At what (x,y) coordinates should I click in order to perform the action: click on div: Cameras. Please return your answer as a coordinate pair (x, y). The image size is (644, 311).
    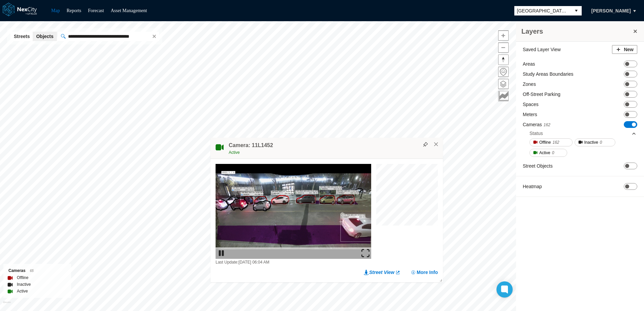
    Looking at the image, I should click on (37, 270).